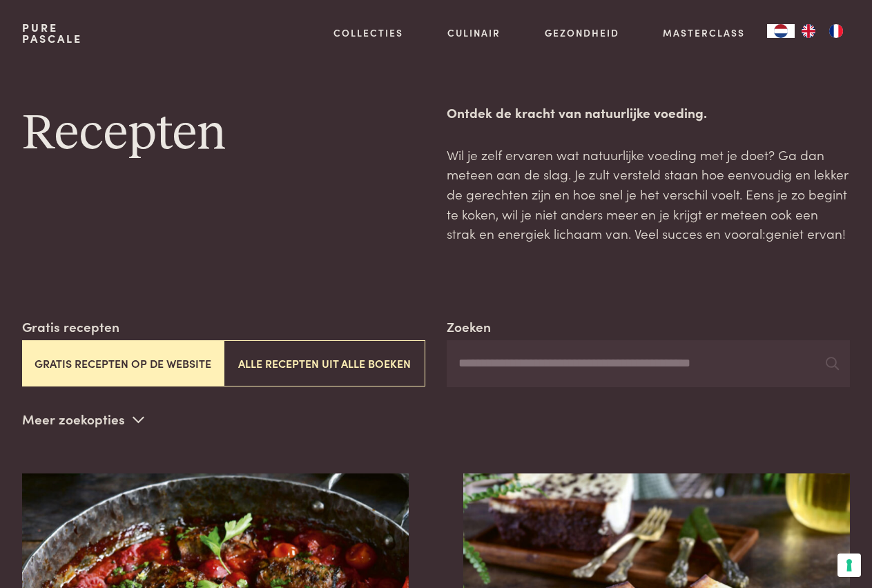  I want to click on p: Wil je zelf ervaren wat natuurlijke voeding met je doet? Ga dan meteen aan de slag. Je zult verst..., so click(649, 194).